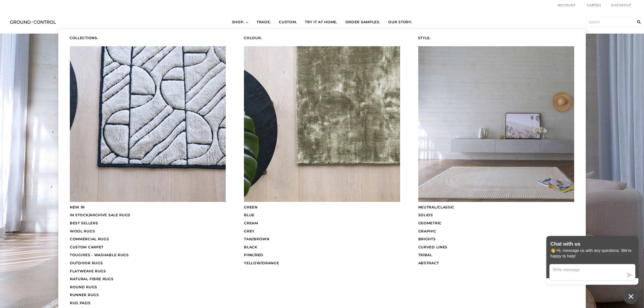  Describe the element at coordinates (148, 239) in the screenshot. I see `a: COMMERCIAL RUGS` at that location.